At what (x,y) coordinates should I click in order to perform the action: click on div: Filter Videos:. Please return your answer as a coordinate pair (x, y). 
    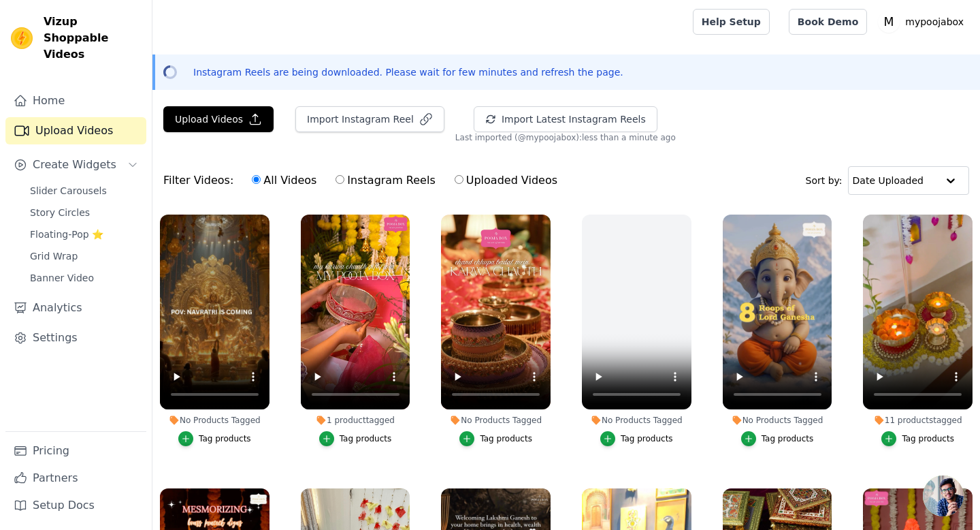
    Looking at the image, I should click on (364, 180).